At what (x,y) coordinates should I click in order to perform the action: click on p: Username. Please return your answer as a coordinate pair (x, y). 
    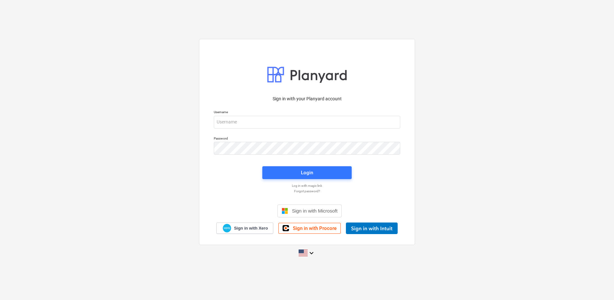
    Looking at the image, I should click on (307, 113).